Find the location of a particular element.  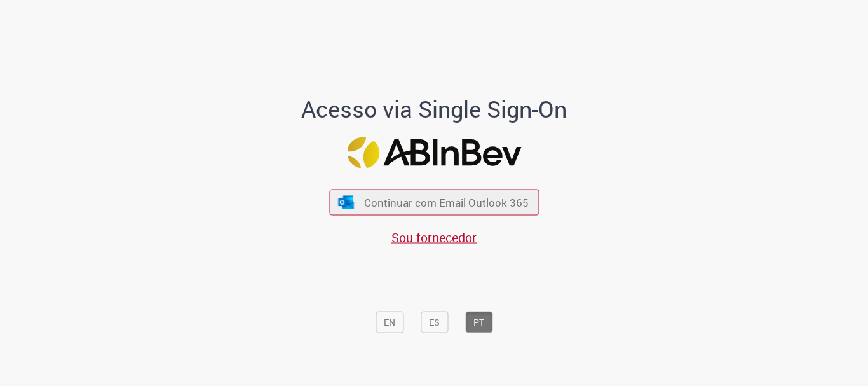

a: Sou fornecedor is located at coordinates (434, 237).